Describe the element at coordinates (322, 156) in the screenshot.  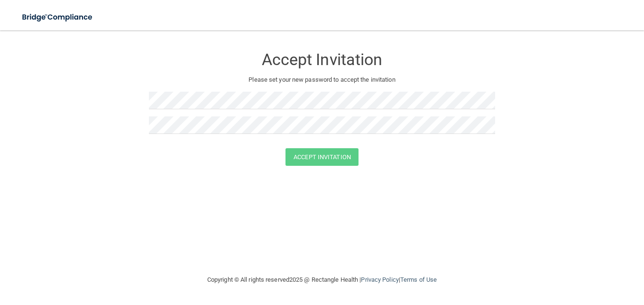
I see `button: Accept Invitation` at that location.